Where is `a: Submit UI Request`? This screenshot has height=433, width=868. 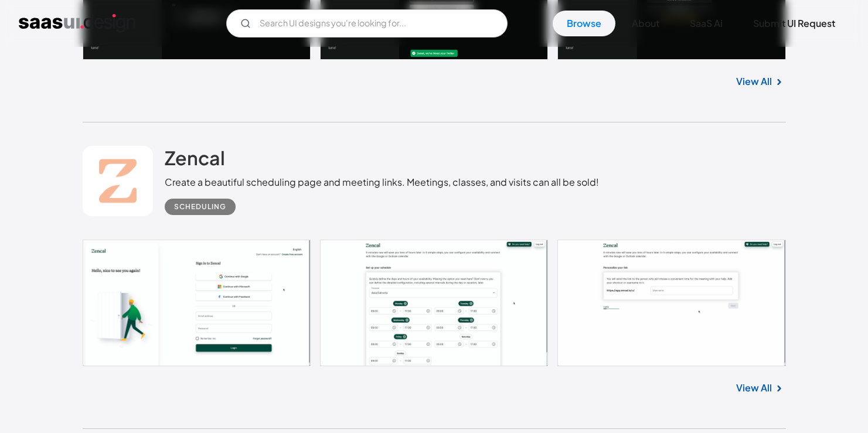 a: Submit UI Request is located at coordinates (794, 24).